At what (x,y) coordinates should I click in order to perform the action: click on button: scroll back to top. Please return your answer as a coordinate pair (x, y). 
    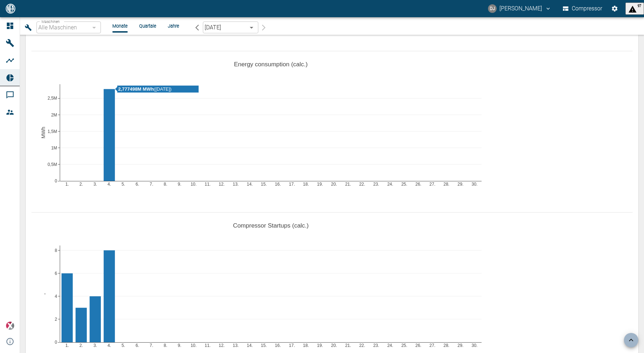
    Looking at the image, I should click on (631, 340).